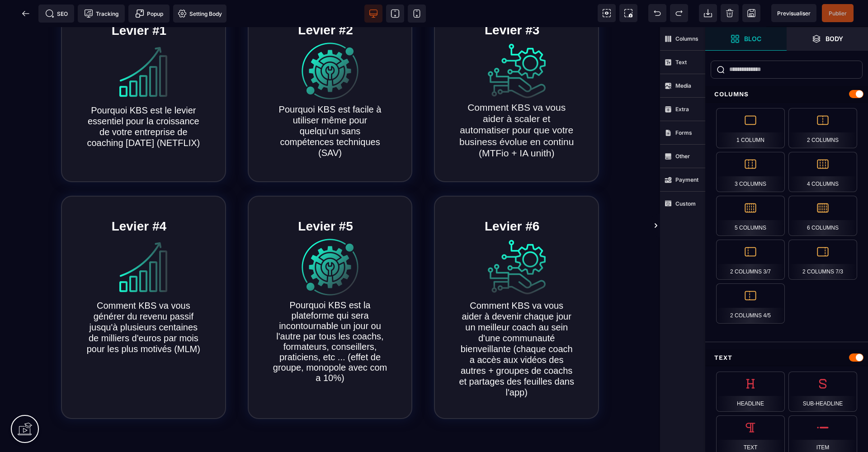  Describe the element at coordinates (143, 300) in the screenshot. I see `div: Comment KBS va vous générer du revenu passif jusqu'à plusieurs centaines de milliers d'euros par ...` at that location.